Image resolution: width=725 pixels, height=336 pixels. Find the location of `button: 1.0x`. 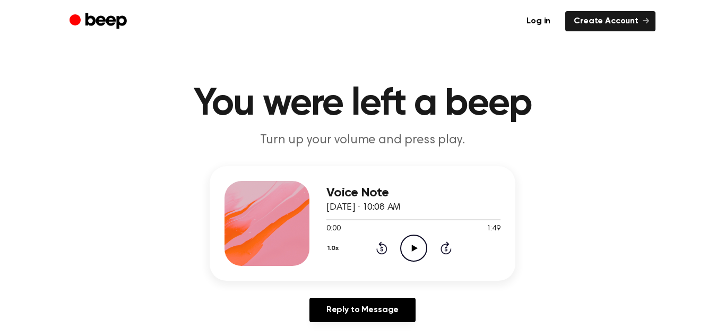

button: 1.0x is located at coordinates (334, 248).